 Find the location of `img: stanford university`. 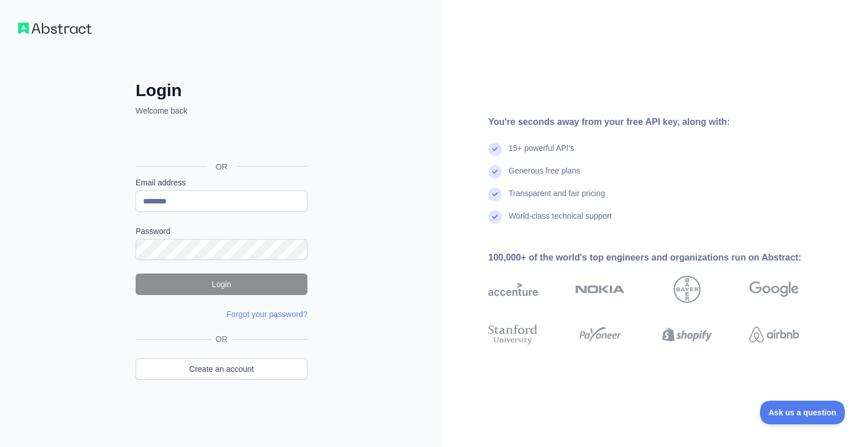

img: stanford university is located at coordinates (513, 334).